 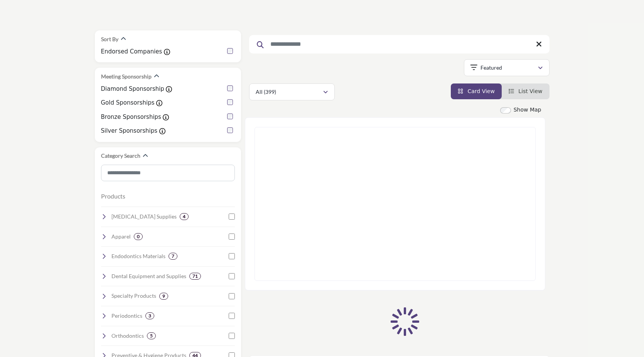 What do you see at coordinates (151, 336) in the screenshot?
I see `b: 5` at bounding box center [151, 336].